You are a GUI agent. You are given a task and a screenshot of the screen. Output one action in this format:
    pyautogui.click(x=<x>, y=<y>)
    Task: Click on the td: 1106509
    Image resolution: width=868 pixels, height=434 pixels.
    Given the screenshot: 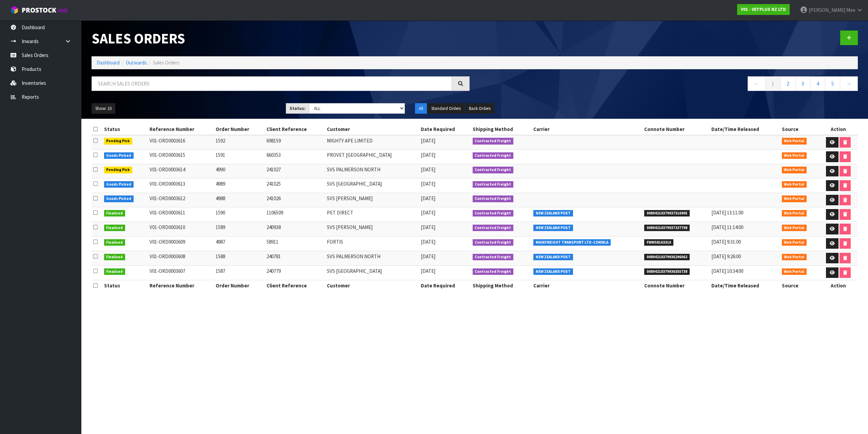 What is the action you would take?
    pyautogui.click(x=295, y=215)
    